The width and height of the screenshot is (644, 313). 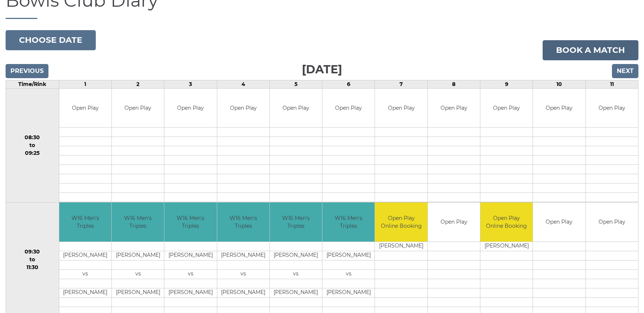 What do you see at coordinates (27, 71) in the screenshot?
I see `input: Previous` at bounding box center [27, 71].